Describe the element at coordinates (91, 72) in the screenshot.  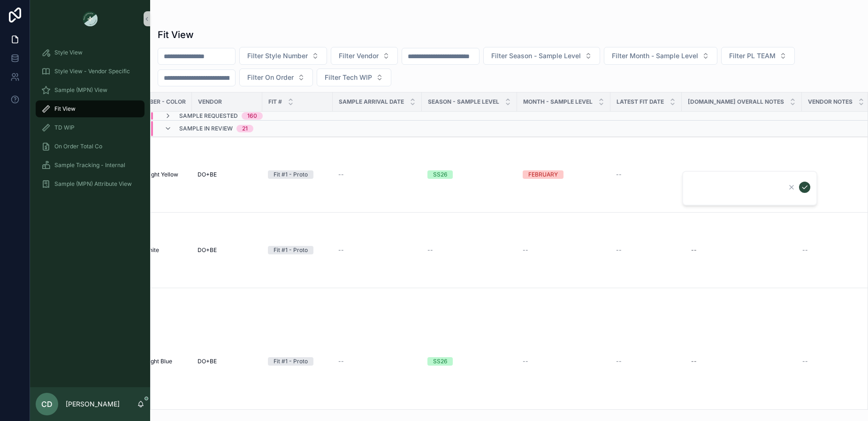
I see `a: Style View - Vendor Specific` at that location.